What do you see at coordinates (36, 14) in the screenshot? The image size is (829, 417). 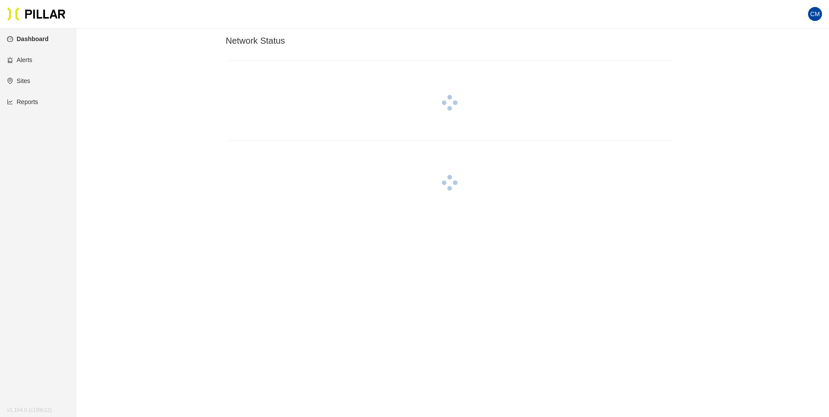 I see `a: Pillar Technologies` at bounding box center [36, 14].